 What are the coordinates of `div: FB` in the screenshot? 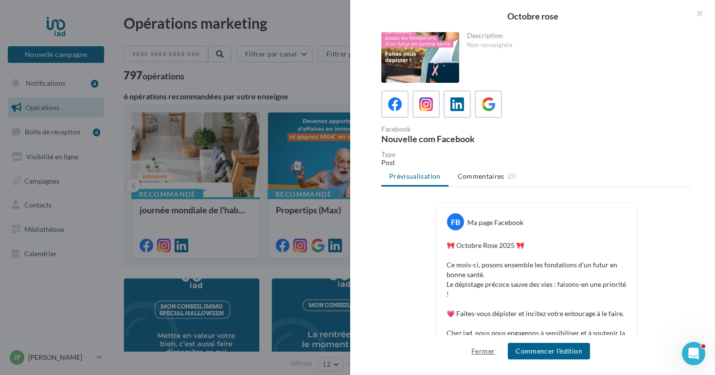 It's located at (455, 221).